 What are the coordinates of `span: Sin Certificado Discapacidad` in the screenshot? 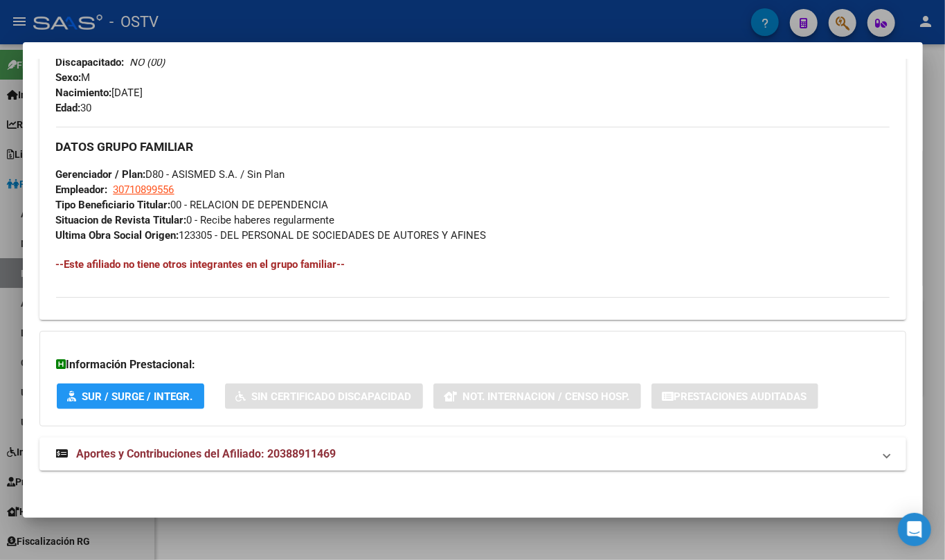 It's located at (332, 397).